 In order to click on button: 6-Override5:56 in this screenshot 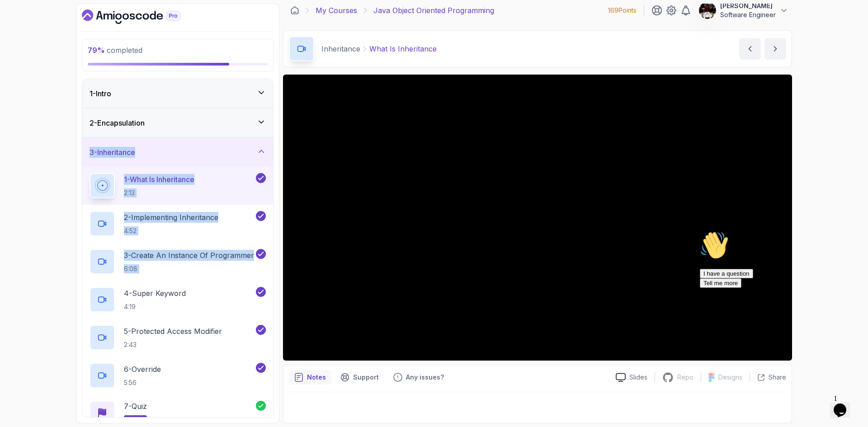, I will do `click(178, 375)`.